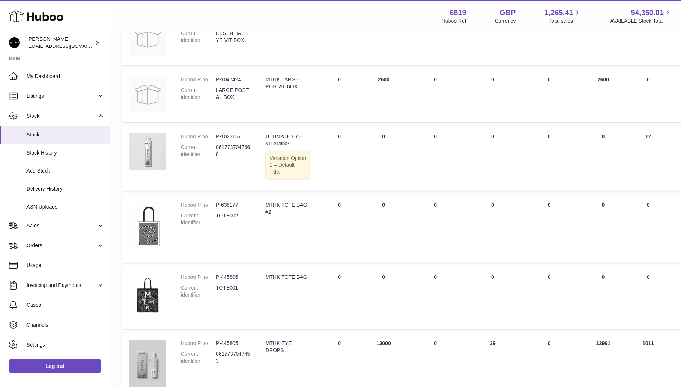  What do you see at coordinates (233, 137) in the screenshot?
I see `dd: P-1023157` at bounding box center [233, 137].